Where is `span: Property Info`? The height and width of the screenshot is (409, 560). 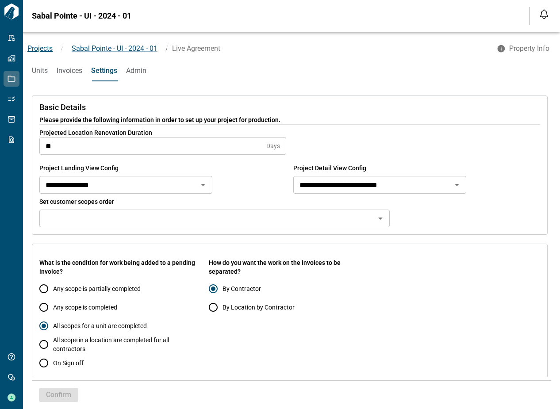
span: Property Info is located at coordinates (529, 49).